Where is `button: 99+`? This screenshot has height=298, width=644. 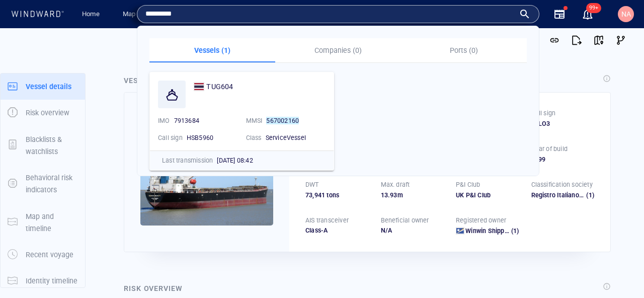 button: 99+ is located at coordinates (588, 14).